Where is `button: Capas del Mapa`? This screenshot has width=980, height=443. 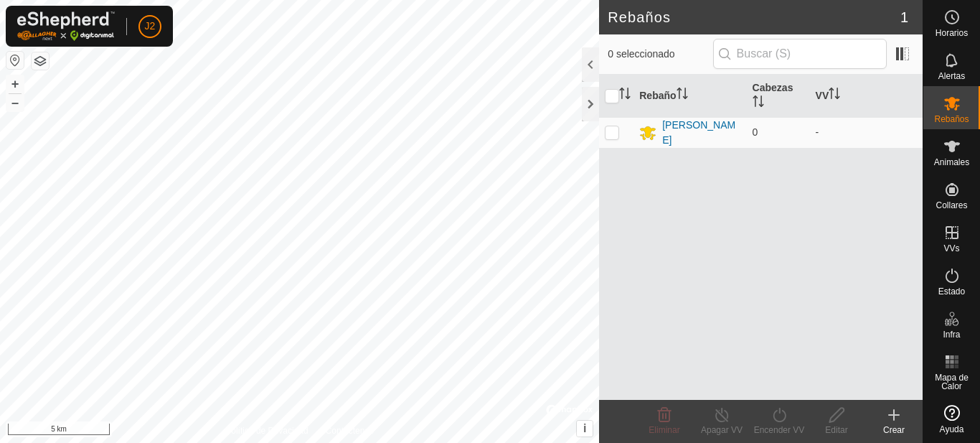 button: Capas del Mapa is located at coordinates (40, 61).